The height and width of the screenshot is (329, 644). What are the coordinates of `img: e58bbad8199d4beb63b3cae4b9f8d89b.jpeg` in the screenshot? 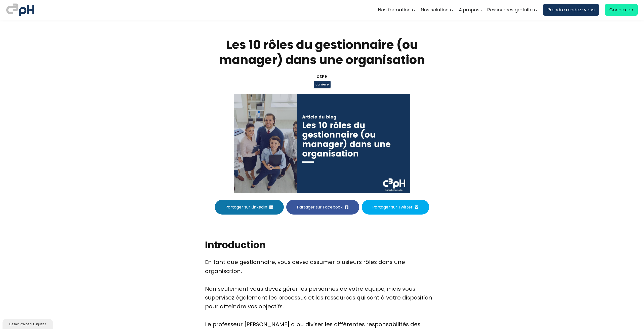 It's located at (322, 144).